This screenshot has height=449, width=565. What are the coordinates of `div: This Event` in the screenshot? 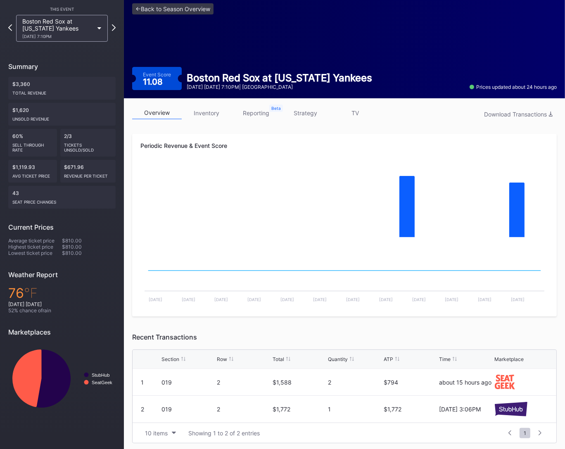 It's located at (62, 9).